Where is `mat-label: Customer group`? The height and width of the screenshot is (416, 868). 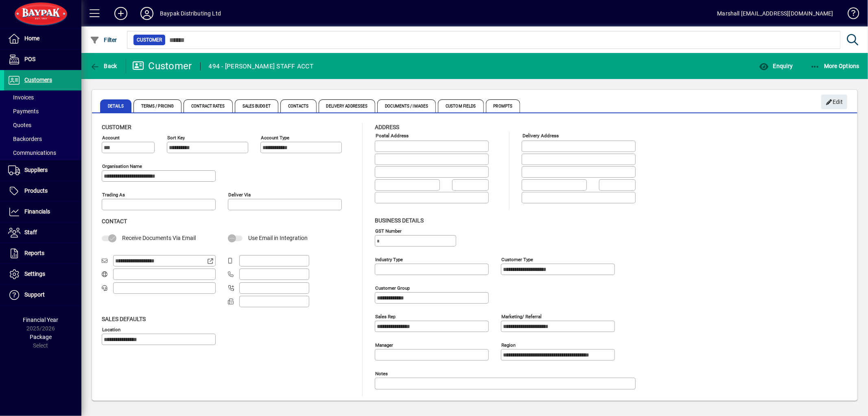 mat-label: Customer group is located at coordinates (393, 288).